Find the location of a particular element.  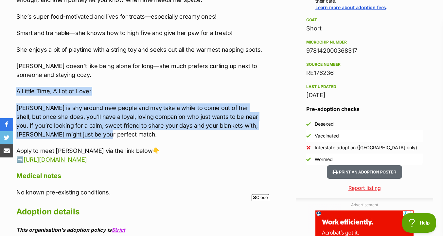

div: Desexed is located at coordinates (324, 124).